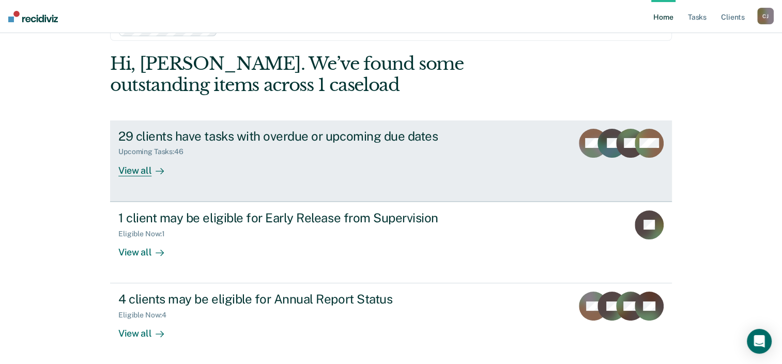  What do you see at coordinates (300, 299) in the screenshot?
I see `div: 4 clients may be eligible for Annual Report Status` at bounding box center [300, 299].